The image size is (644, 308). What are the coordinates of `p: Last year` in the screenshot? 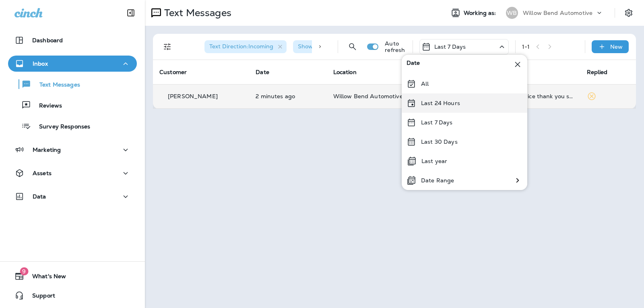 It's located at (434, 161).